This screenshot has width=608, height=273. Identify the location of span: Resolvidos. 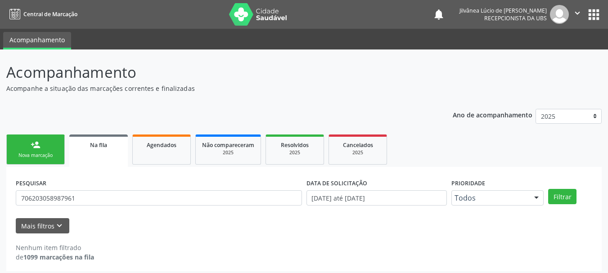
(295, 145).